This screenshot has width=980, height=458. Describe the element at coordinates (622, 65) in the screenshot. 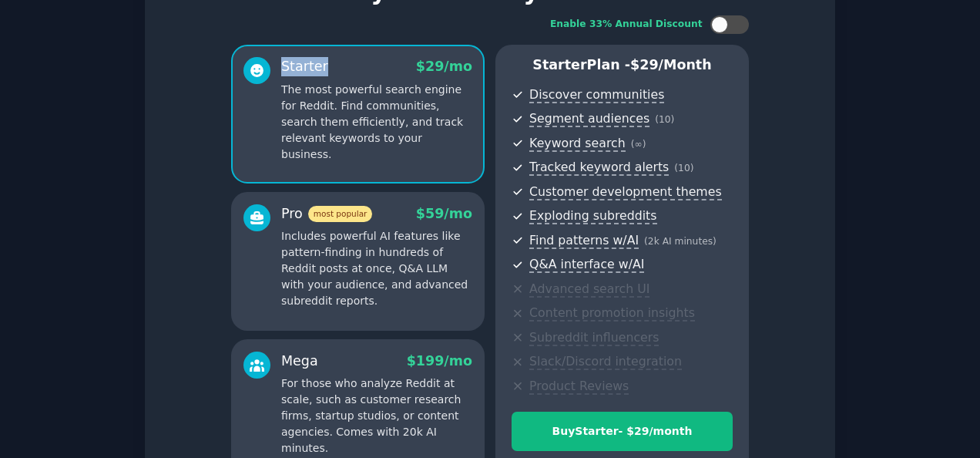

I see `p: Starter Plan -` at that location.